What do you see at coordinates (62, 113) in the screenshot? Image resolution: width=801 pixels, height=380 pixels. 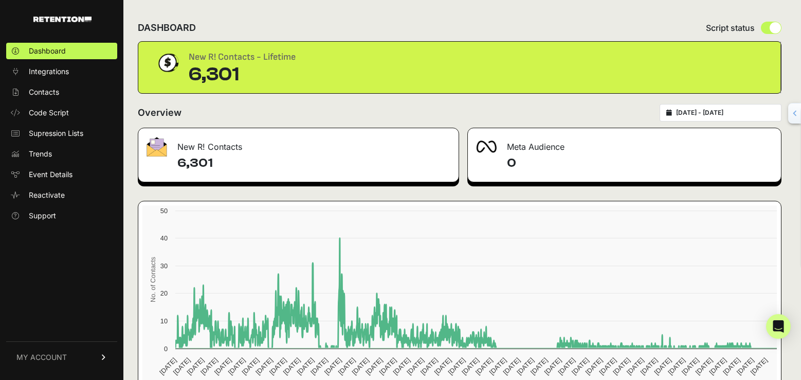 I see `a: Code Script` at bounding box center [62, 113].